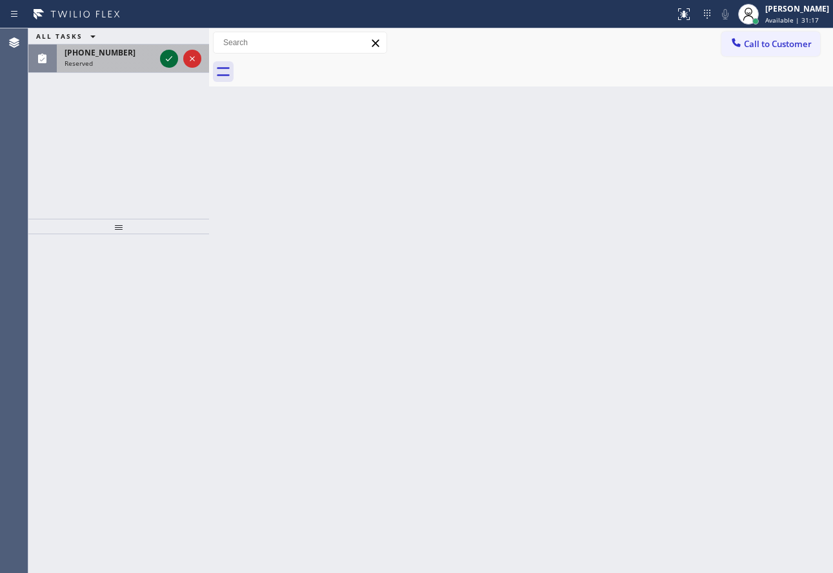 This screenshot has height=573, width=833. What do you see at coordinates (770, 44) in the screenshot?
I see `button: Call to Customer` at bounding box center [770, 44].